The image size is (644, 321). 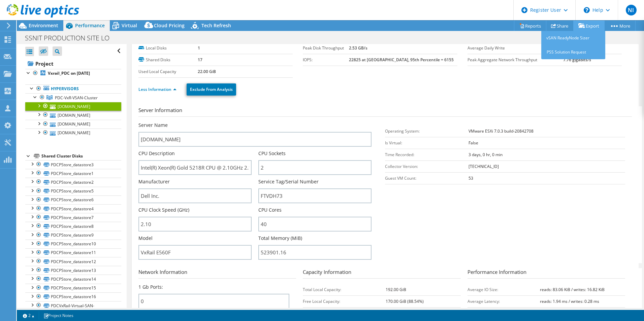 What do you see at coordinates (345, 290) in the screenshot?
I see `td: Total Local Capacity:` at bounding box center [345, 290].